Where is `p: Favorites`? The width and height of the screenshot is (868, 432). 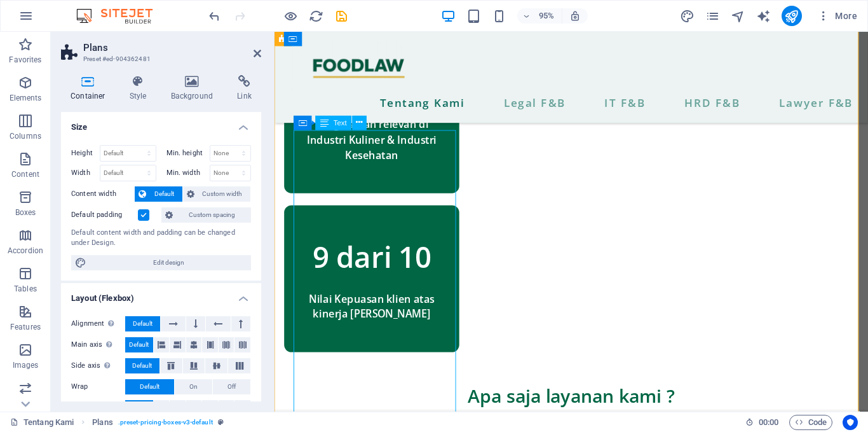
p: Favorites is located at coordinates (25, 59).